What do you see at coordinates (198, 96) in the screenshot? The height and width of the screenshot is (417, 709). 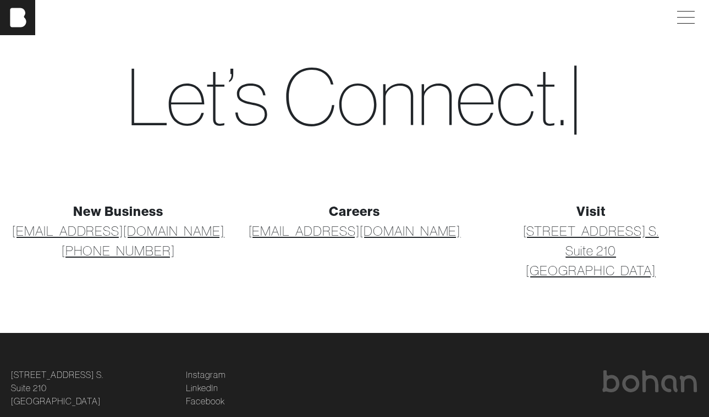 I see `span: Let’s` at bounding box center [198, 96].